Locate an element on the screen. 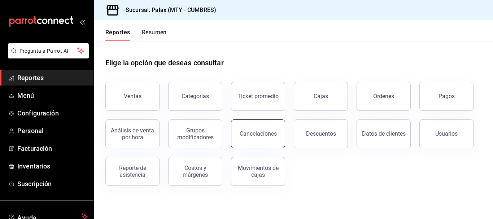 The image size is (493, 219). span: Reportes is located at coordinates (52, 78).